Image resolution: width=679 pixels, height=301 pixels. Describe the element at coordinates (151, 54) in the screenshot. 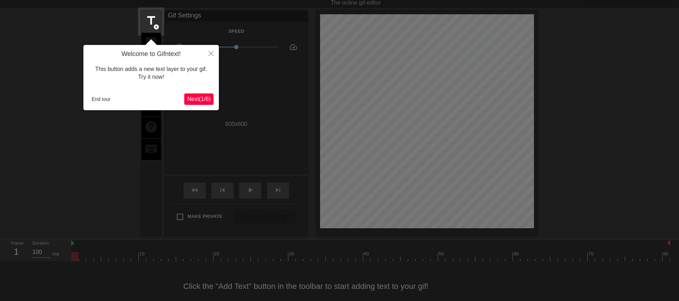

I see `h4: Welcome to Gifntext!` at that location.